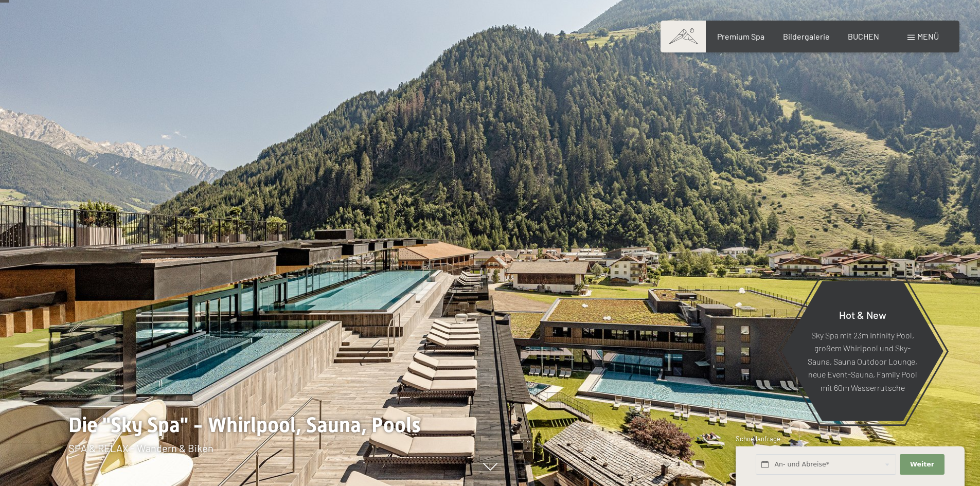 The image size is (980, 486). I want to click on span: Menü, so click(928, 36).